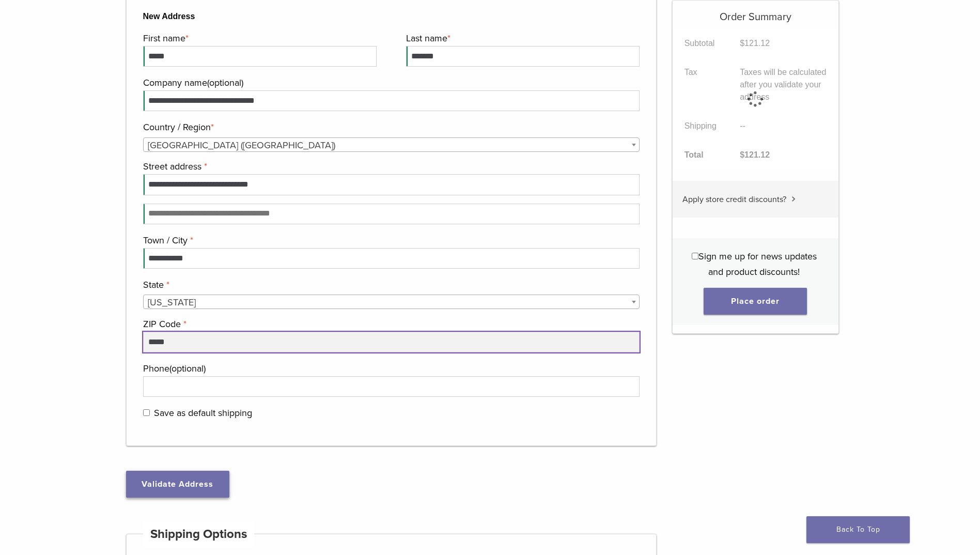 The height and width of the screenshot is (555, 980). Describe the element at coordinates (757, 264) in the screenshot. I see `span: Sign me up for news updates and product discounts!` at that location.